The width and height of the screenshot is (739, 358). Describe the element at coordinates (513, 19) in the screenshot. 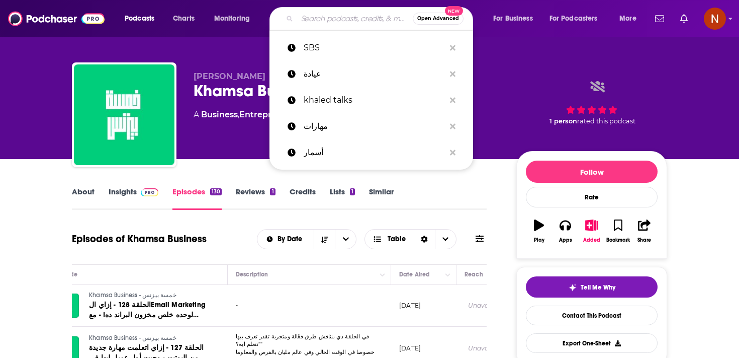

I see `span: For Business` at that location.